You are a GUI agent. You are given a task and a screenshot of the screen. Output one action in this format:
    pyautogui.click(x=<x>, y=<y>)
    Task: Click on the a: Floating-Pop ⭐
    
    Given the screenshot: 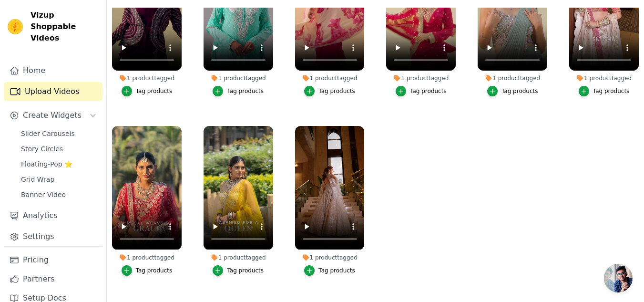 What is the action you would take?
    pyautogui.click(x=59, y=164)
    